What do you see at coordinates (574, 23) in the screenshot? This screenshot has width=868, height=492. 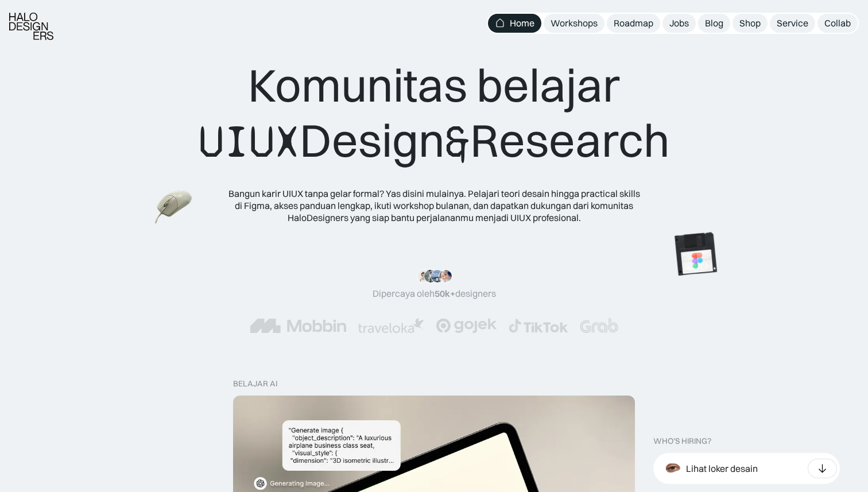 I see `a: Workshops` at bounding box center [574, 23].